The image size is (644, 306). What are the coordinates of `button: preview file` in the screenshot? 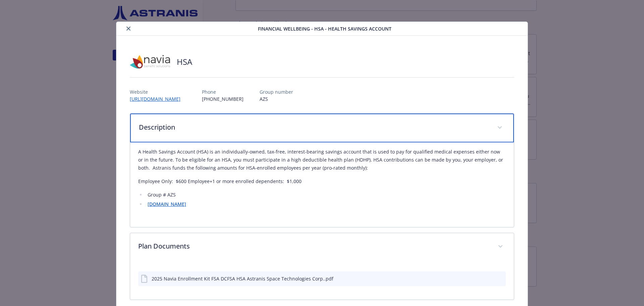 It's located at (500, 278).